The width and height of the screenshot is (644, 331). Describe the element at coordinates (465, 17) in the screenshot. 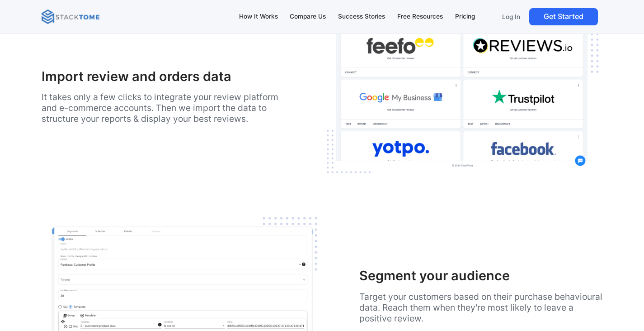

I see `div: Pricing` at that location.